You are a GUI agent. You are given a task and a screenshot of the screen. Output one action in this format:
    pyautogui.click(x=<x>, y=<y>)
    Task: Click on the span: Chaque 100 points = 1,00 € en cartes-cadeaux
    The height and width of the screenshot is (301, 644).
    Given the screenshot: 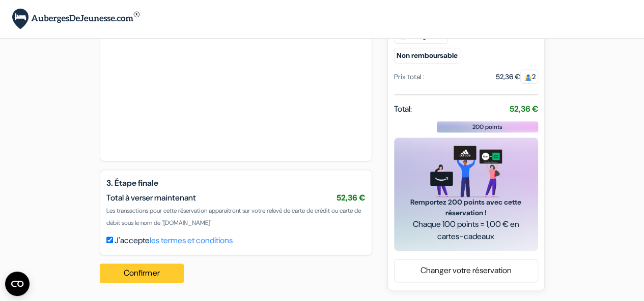 What is the action you would take?
    pyautogui.click(x=466, y=230)
    